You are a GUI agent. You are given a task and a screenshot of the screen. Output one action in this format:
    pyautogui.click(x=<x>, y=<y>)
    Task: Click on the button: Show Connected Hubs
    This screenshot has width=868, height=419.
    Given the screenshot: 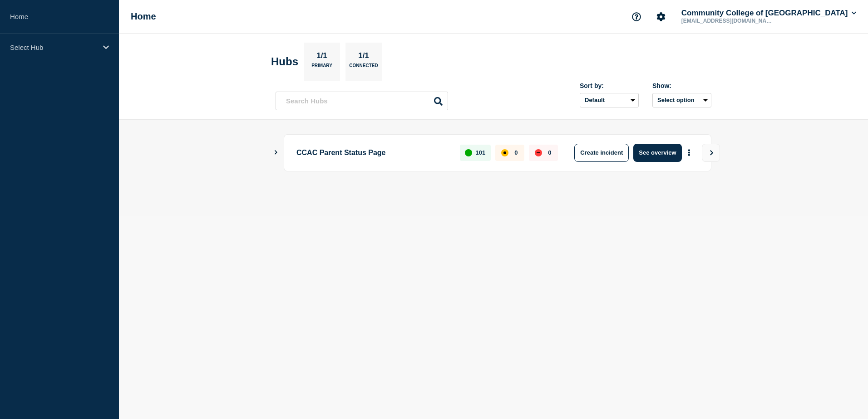 What is the action you would take?
    pyautogui.click(x=276, y=152)
    